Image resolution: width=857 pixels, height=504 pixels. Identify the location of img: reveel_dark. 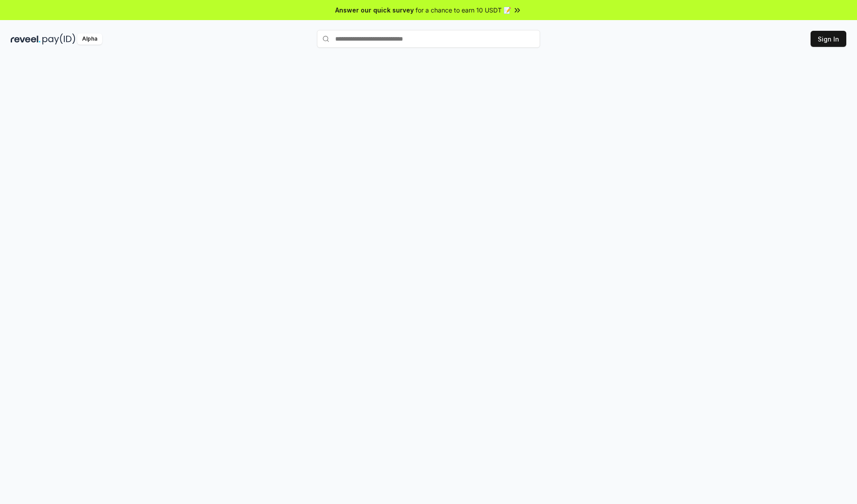
(25, 39).